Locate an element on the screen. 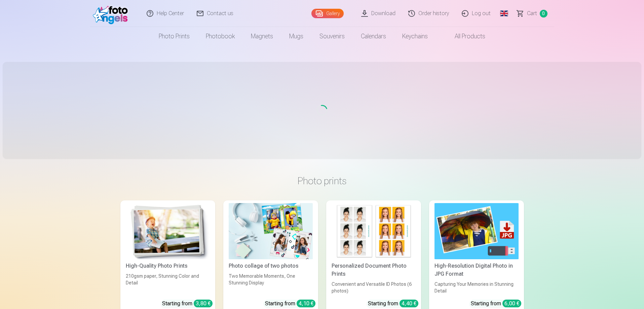 This screenshot has width=644, height=309. img: High-Resolution Digital Photo in JPG Format is located at coordinates (477, 231).